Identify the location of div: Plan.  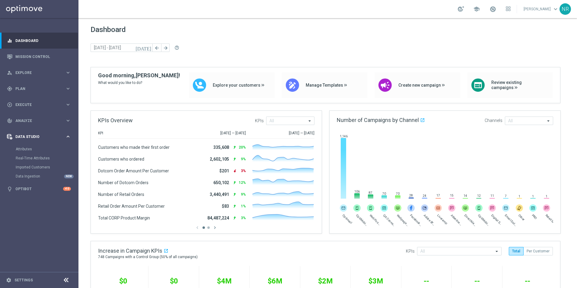
(36, 89).